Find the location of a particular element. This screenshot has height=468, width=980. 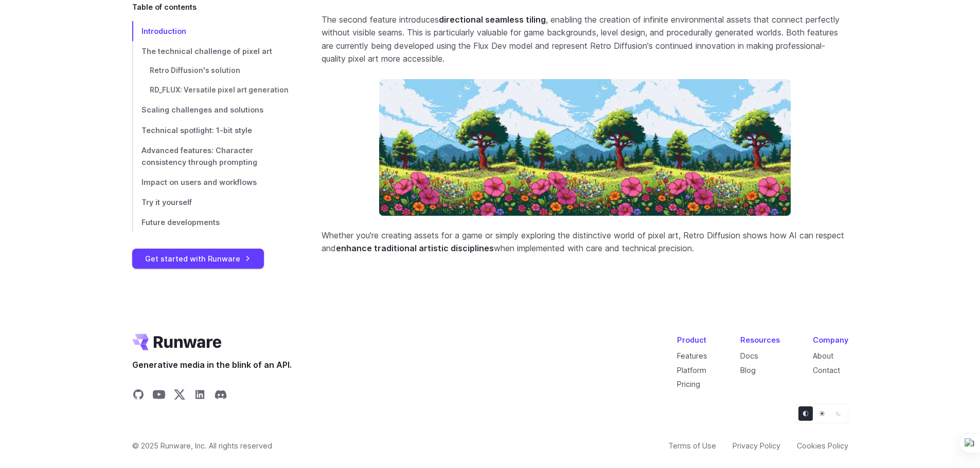

strong: enhance traditional artistic disciplines is located at coordinates (414, 248).